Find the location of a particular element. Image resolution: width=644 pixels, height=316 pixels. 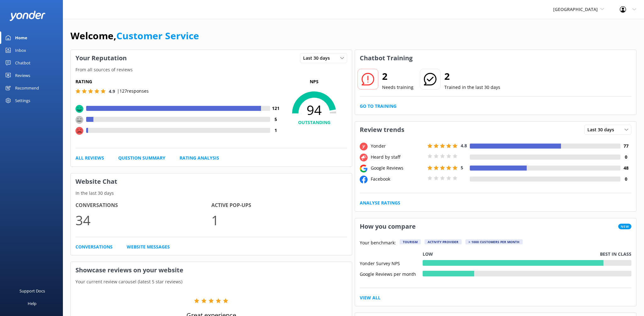

h3: Your Reputation is located at coordinates (101, 58).